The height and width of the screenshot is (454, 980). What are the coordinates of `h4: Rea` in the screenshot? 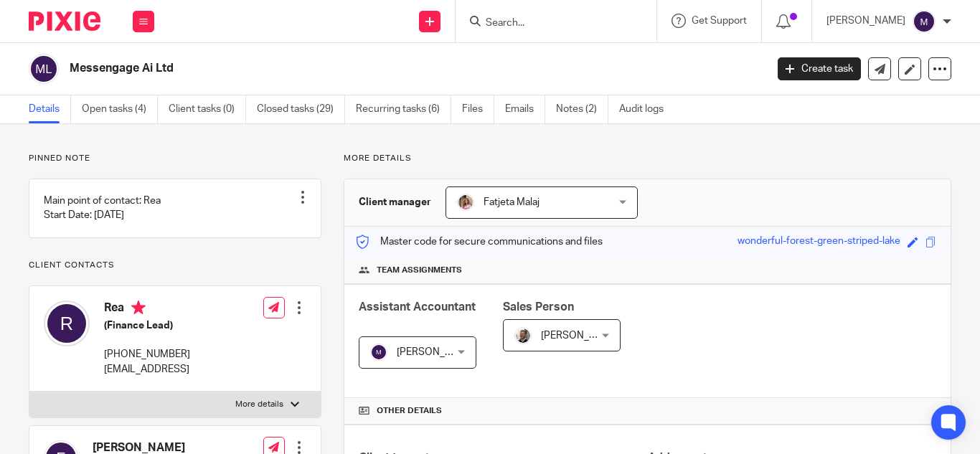 It's located at (147, 309).